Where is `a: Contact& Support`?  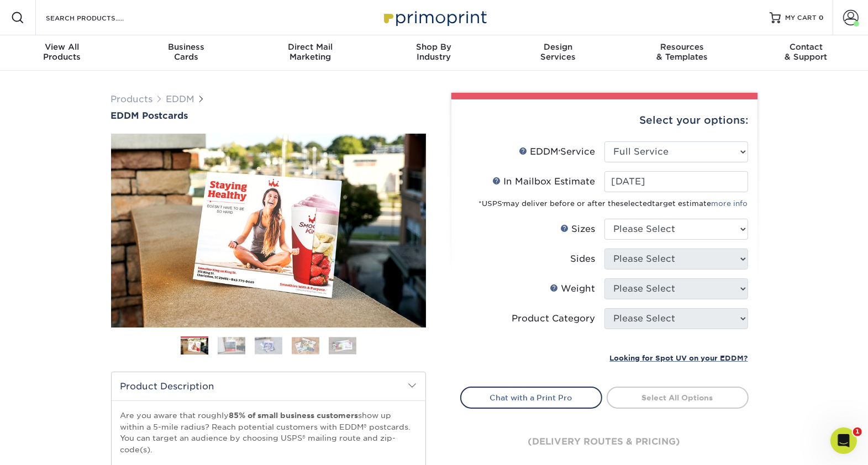
a: Contact& Support is located at coordinates (806, 53).